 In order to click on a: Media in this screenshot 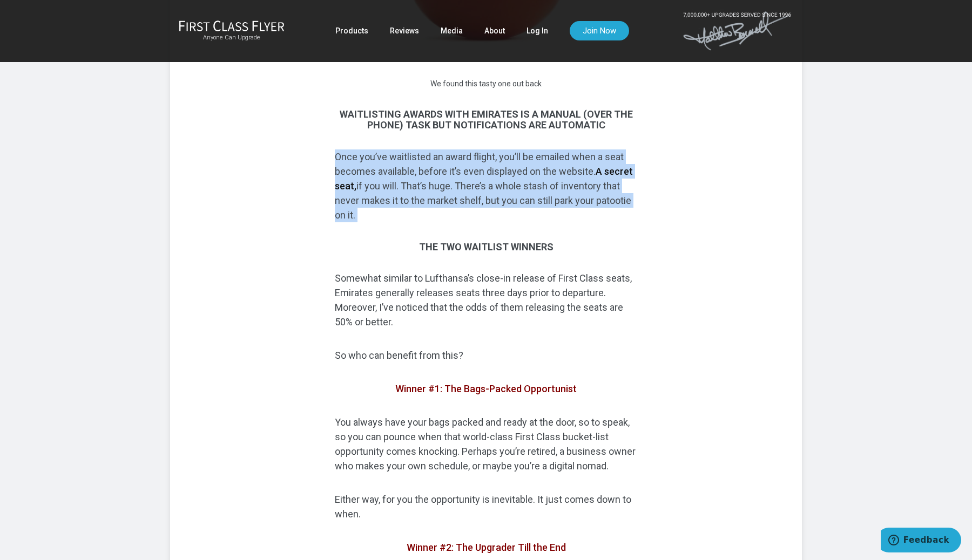, I will do `click(451, 31)`.